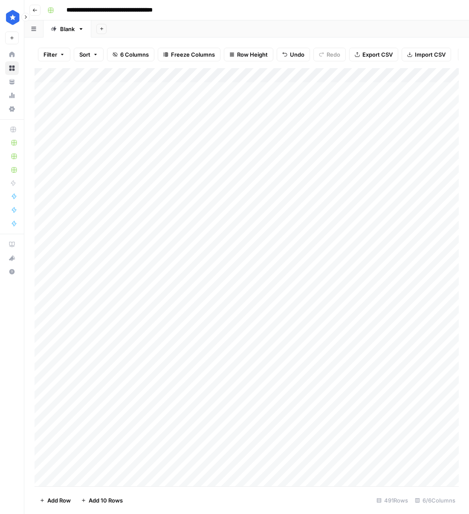  Describe the element at coordinates (426, 55) in the screenshot. I see `button: Import CSV` at that location.